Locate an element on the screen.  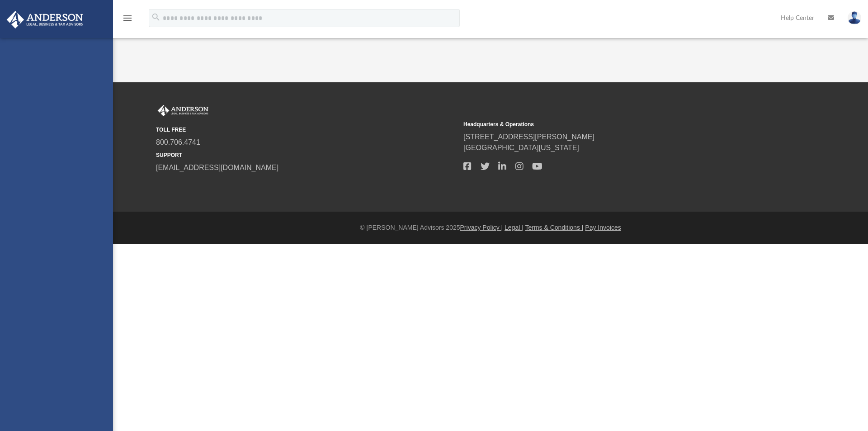
i: search is located at coordinates (156, 17).